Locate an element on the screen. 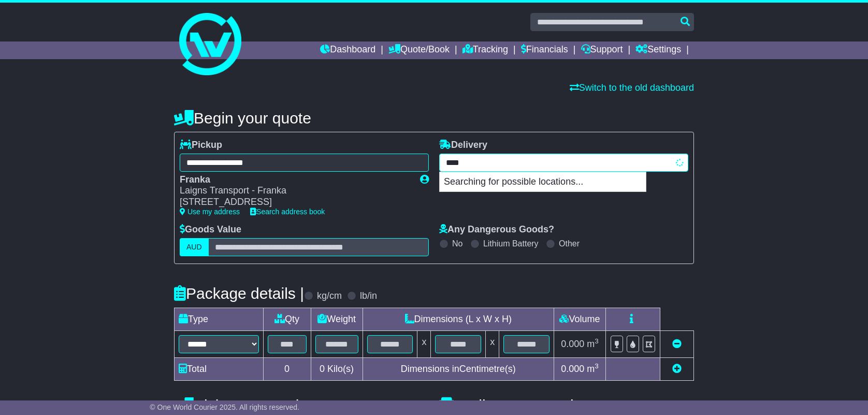 The height and width of the screenshot is (415, 868). td: Type is located at coordinates (219, 319).